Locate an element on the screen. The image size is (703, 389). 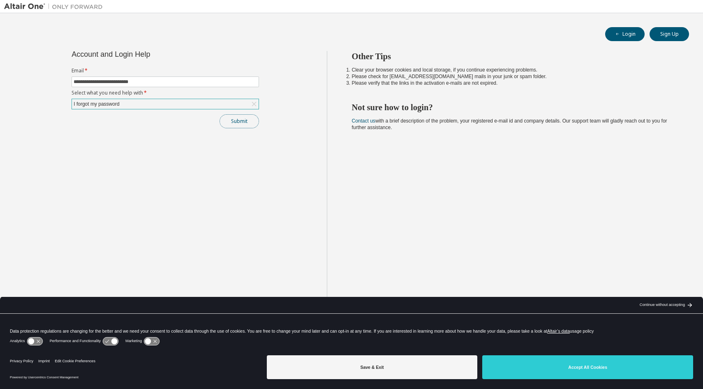
span: with a brief description of the problem, your registered e-mail id and company details. Our suppo... is located at coordinates (509, 124).